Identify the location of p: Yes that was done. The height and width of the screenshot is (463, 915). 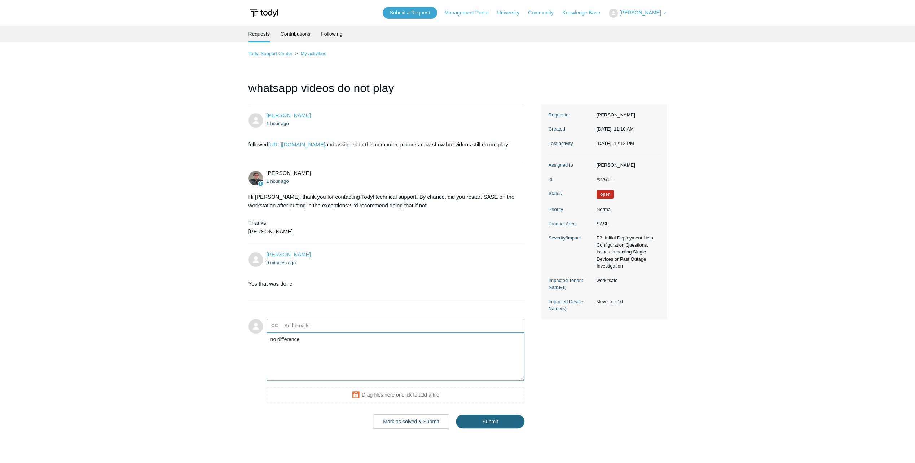
(383, 284).